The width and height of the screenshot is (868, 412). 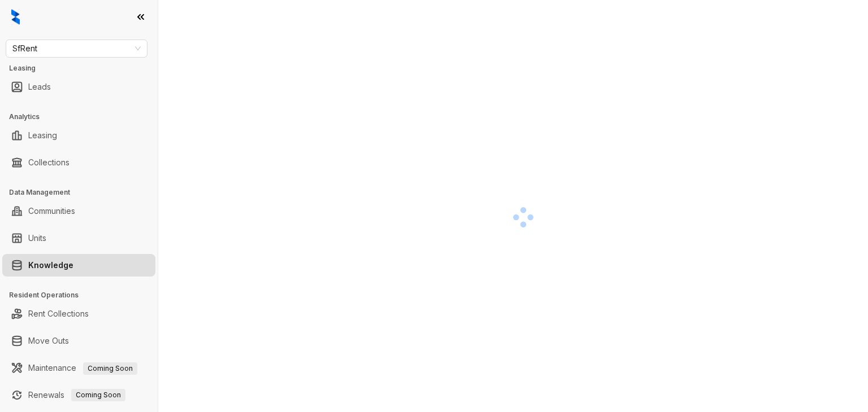 I want to click on h3: Resident Operations, so click(x=83, y=296).